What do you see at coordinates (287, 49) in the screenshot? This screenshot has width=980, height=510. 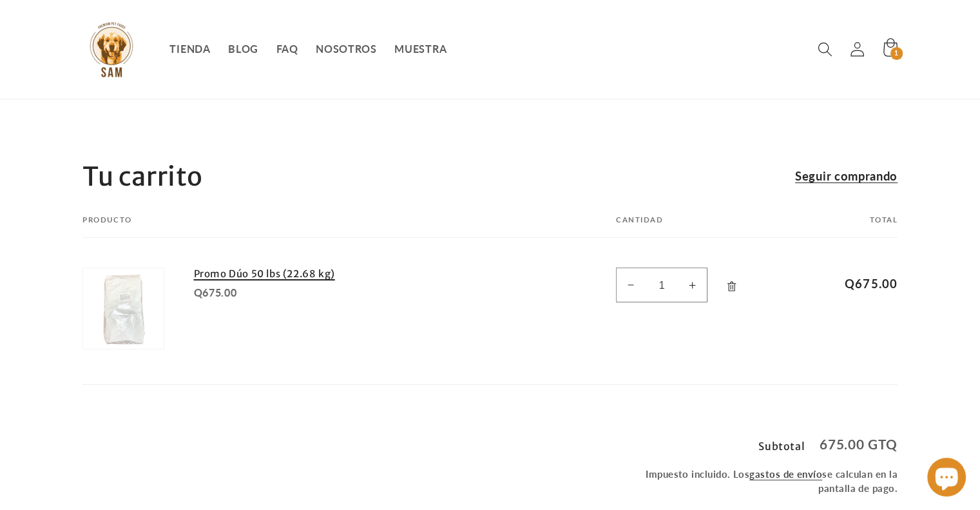 I see `span: FAQ` at bounding box center [287, 49].